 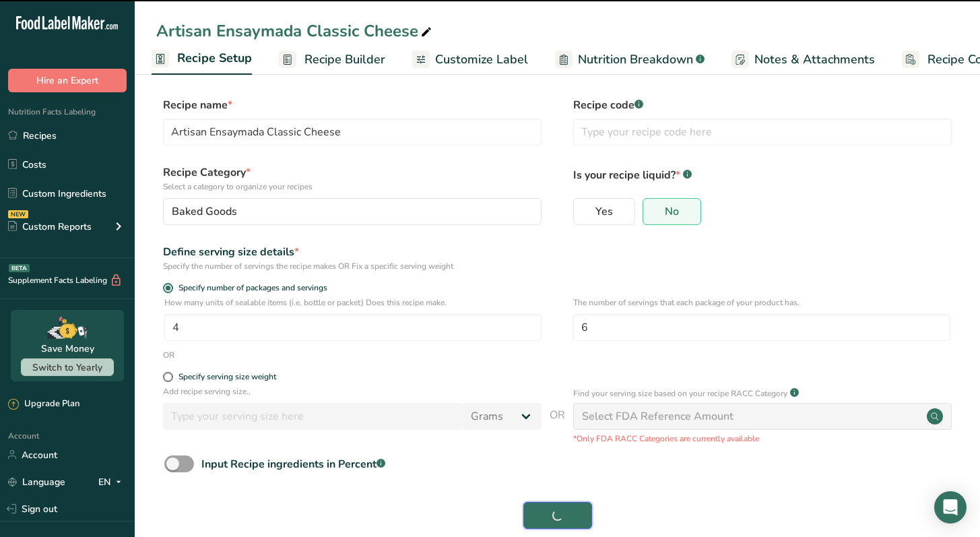 What do you see at coordinates (630, 59) in the screenshot?
I see `a: Nutrition Breakdown` at bounding box center [630, 59].